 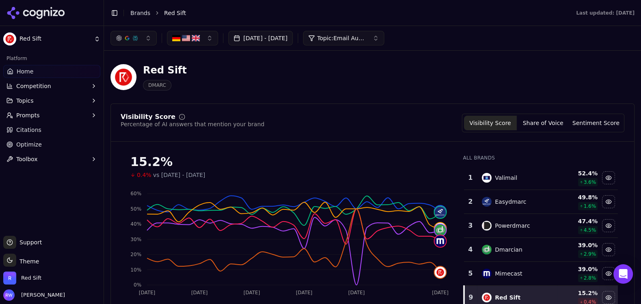 I want to click on tspan: 0%, so click(x=137, y=285).